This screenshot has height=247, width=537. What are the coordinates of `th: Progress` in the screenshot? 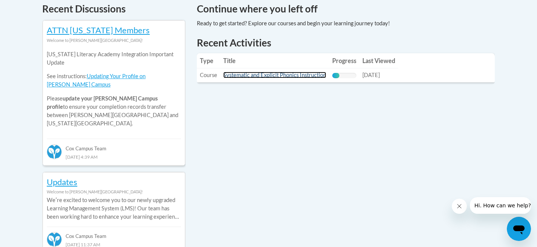 It's located at (344, 61).